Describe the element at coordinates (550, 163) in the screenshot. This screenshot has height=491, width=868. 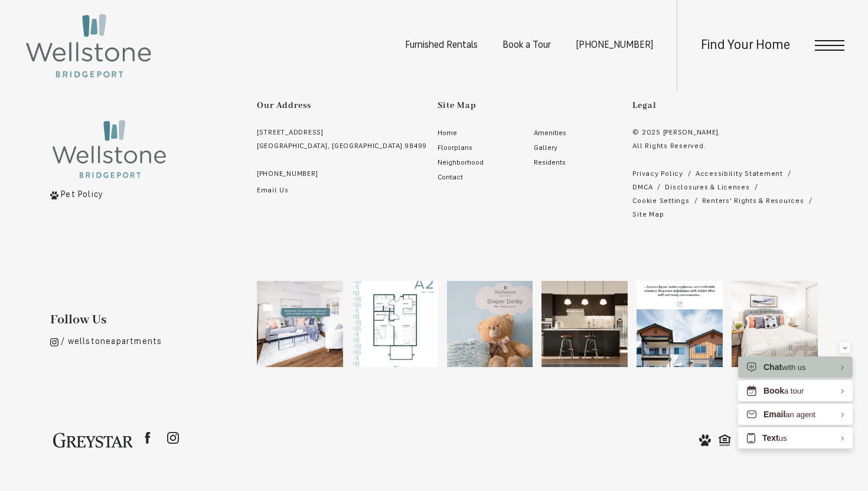
I see `span: Residents` at that location.